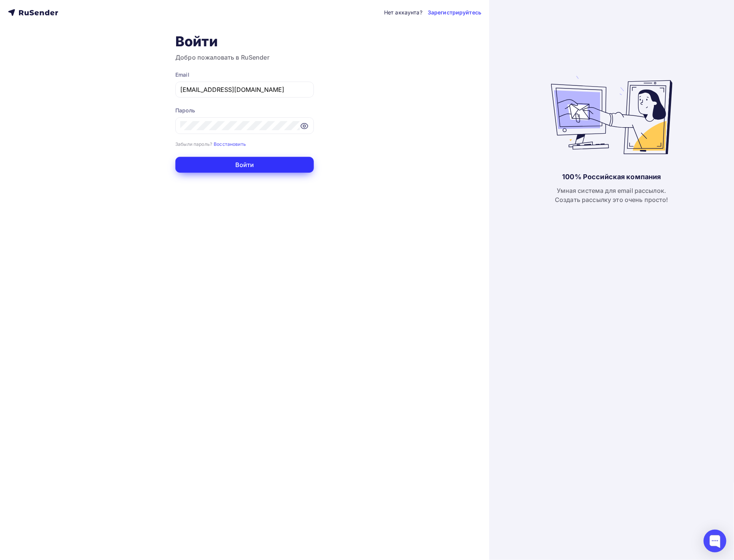  I want to click on div: Email, so click(245, 75).